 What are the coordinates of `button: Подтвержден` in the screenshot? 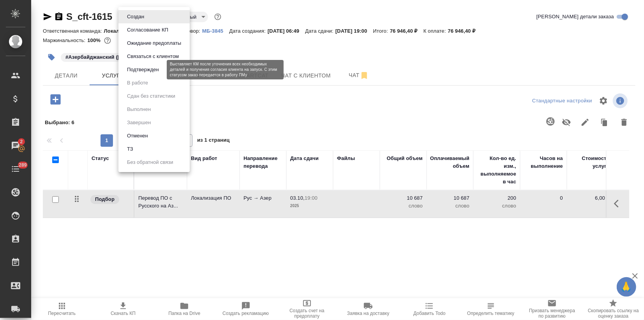 It's located at (143, 70).